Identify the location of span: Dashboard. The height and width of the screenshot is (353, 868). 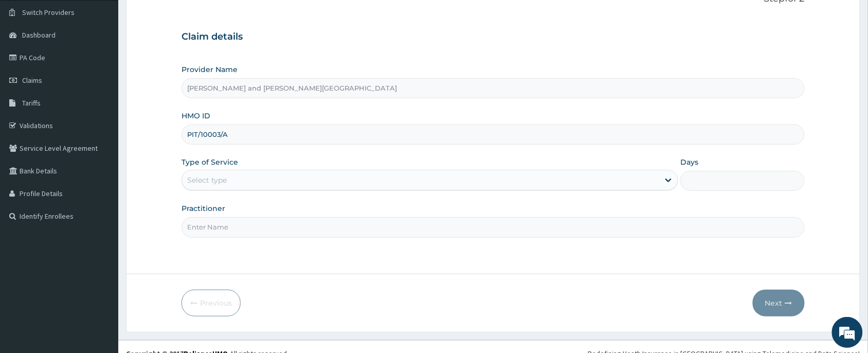
(39, 35).